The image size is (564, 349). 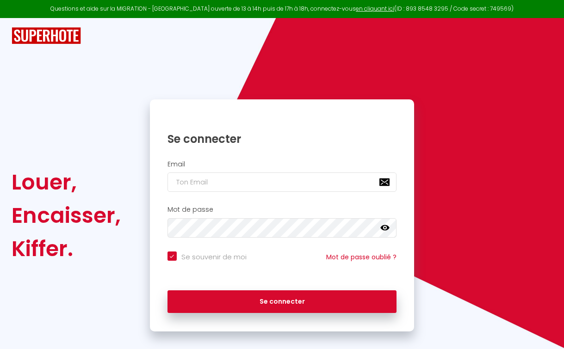 What do you see at coordinates (66, 249) in the screenshot?
I see `div: Kiffer.` at bounding box center [66, 249].